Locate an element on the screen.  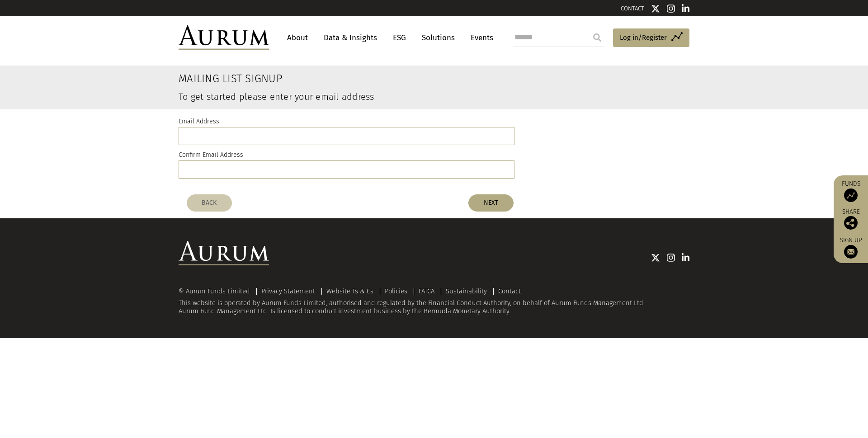
a: FATCA is located at coordinates (426, 291).